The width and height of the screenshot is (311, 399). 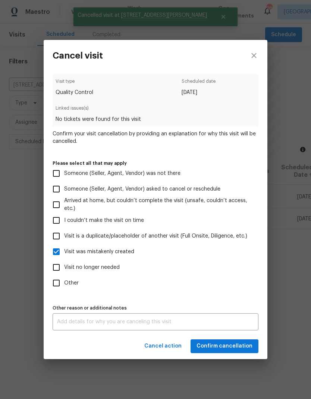 I want to click on button: close, so click(x=254, y=56).